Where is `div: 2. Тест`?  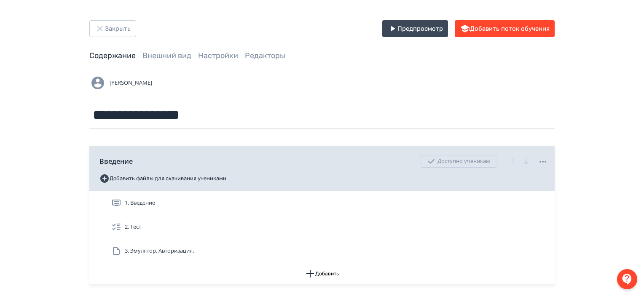 div: 2. Тест is located at coordinates (322, 227).